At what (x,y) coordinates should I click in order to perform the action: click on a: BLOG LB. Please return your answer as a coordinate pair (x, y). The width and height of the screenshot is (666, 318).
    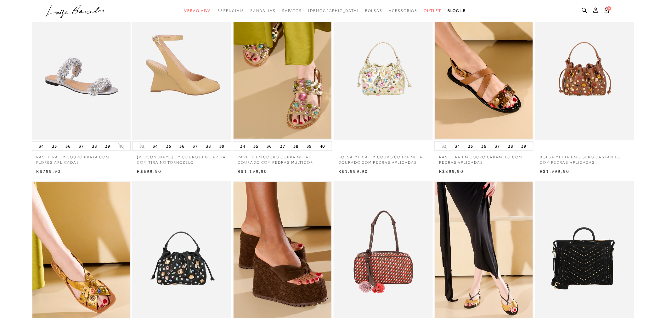
    Looking at the image, I should click on (457, 11).